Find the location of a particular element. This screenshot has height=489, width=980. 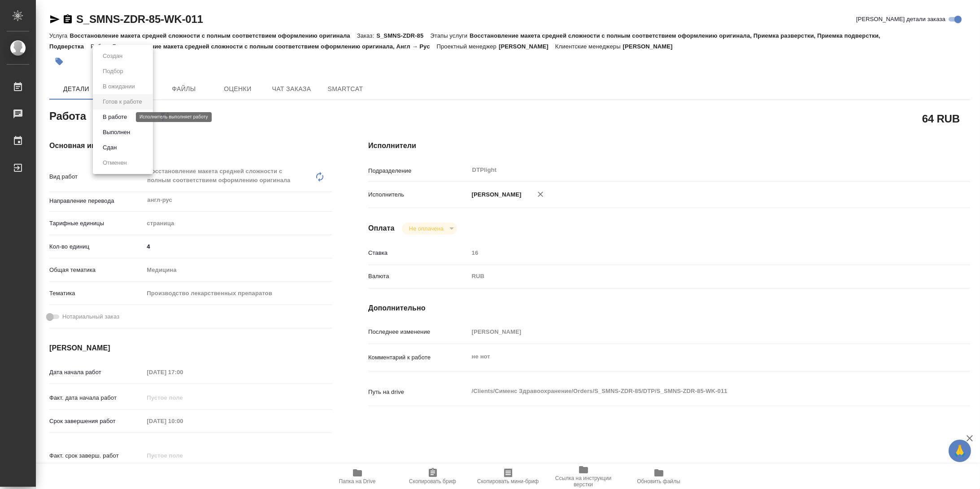

button: Сдан is located at coordinates (109, 147).